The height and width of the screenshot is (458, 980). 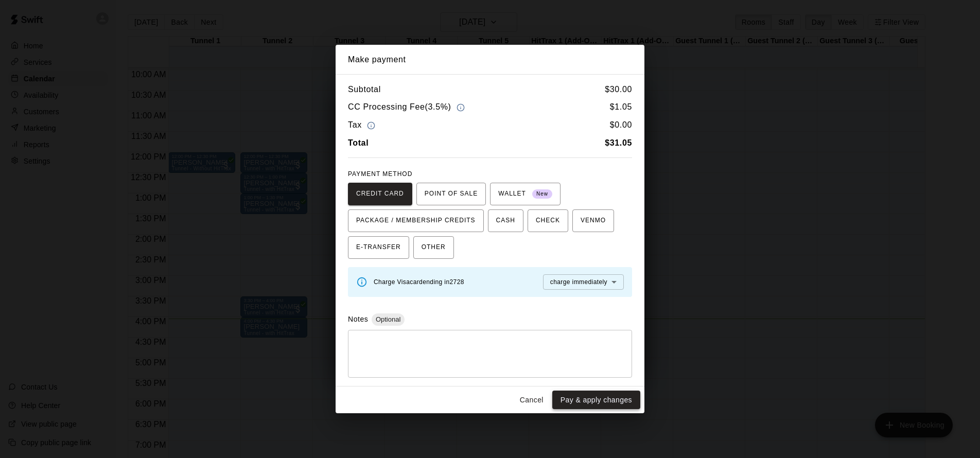 I want to click on button: Cancel, so click(x=532, y=400).